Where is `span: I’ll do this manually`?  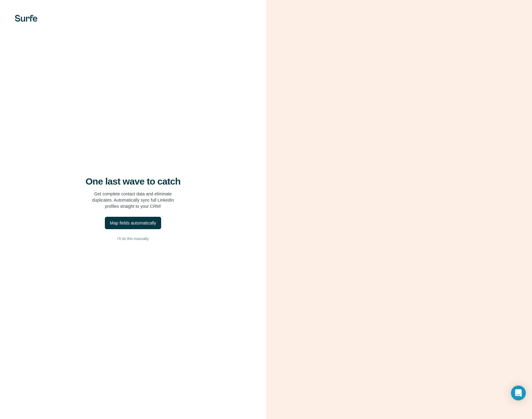
span: I’ll do this manually is located at coordinates (133, 239).